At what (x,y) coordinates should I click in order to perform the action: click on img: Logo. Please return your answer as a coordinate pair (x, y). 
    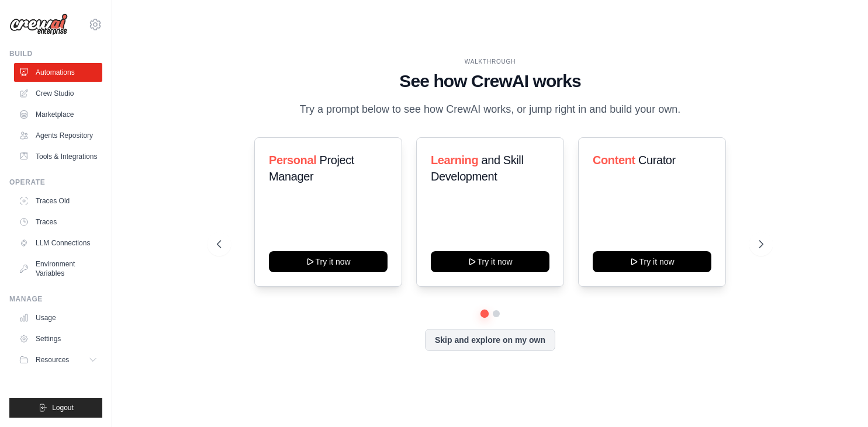
    Looking at the image, I should click on (38, 24).